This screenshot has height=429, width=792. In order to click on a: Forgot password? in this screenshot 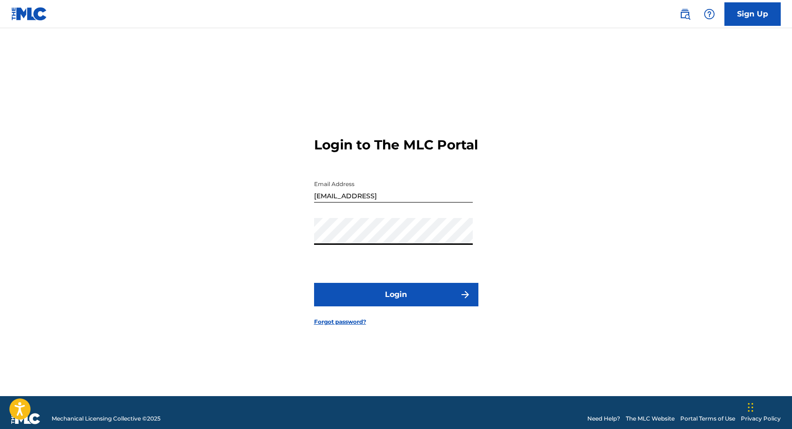, I will do `click(340, 322)`.